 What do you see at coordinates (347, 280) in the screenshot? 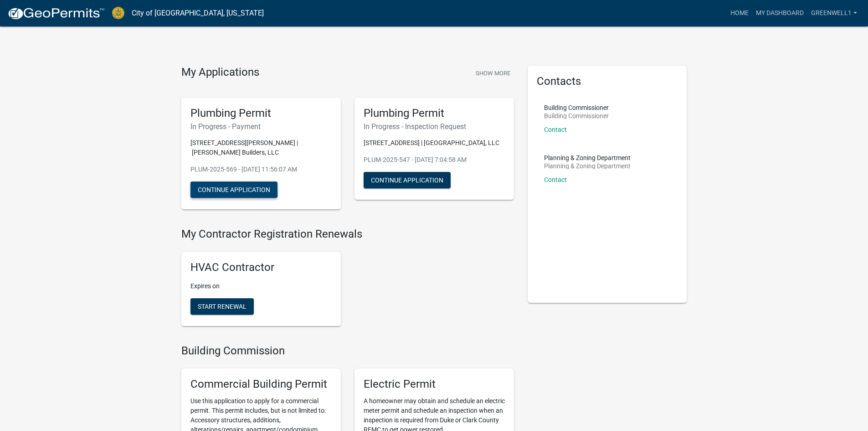
I see `wm-registration-list-section: My Contractor Registration Renewals` at bounding box center [347, 280].